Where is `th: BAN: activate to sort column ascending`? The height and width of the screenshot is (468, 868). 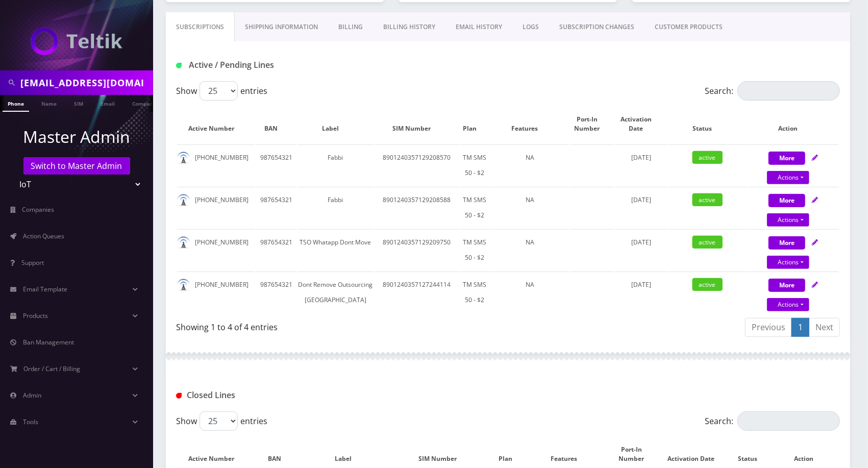 th: BAN: activate to sort column ascending is located at coordinates (276, 124).